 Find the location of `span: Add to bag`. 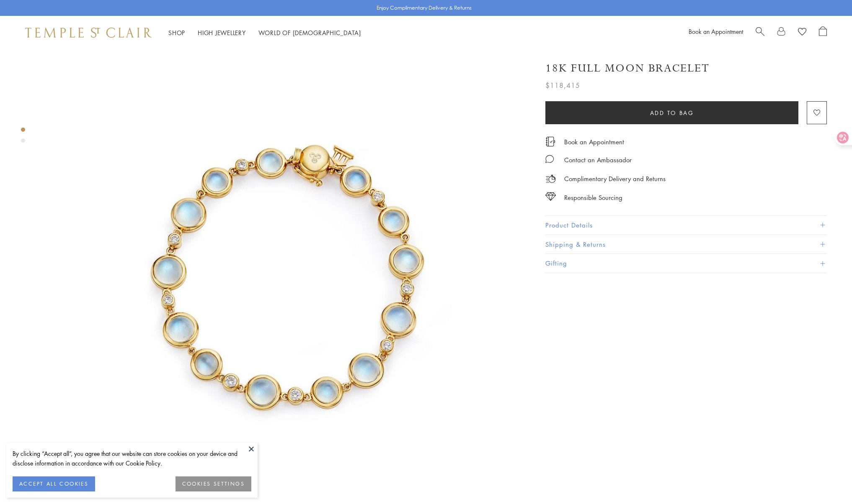

span: Add to bag is located at coordinates (672, 113).